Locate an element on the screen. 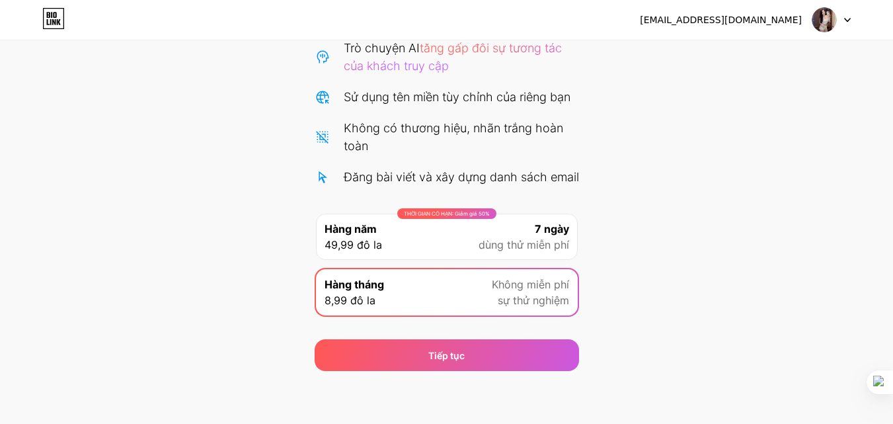  font: Tiếp tục is located at coordinates (446, 355).